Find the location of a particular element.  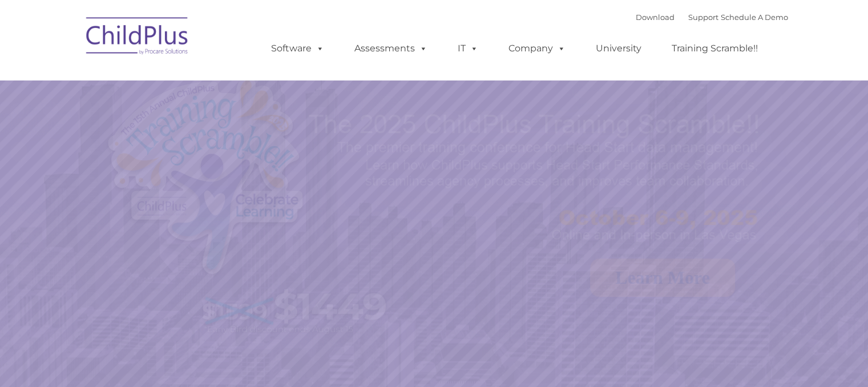

a: Schedule A Demo is located at coordinates (754, 17).